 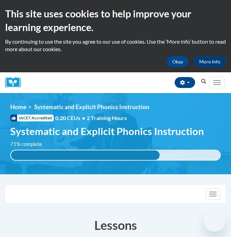 I want to click on a: Home, so click(x=18, y=107).